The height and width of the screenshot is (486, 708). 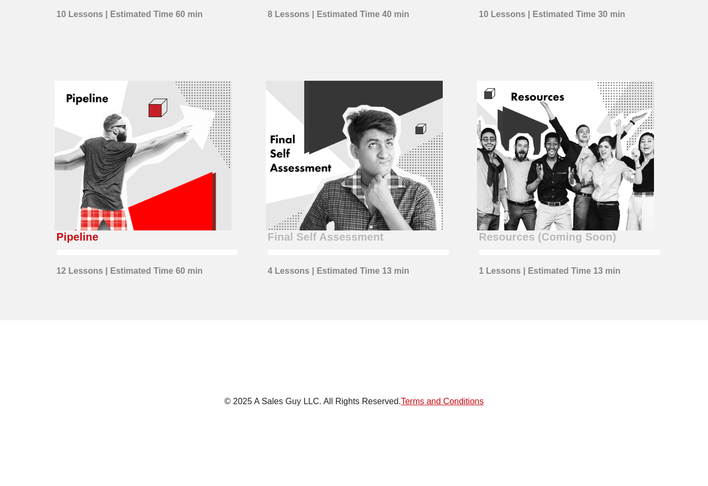 I want to click on div: 10 Lessons | Estimated Time 60 min, so click(x=130, y=12).